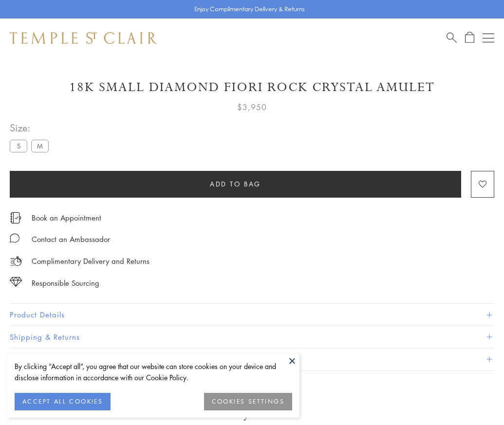 This screenshot has height=425, width=504. I want to click on button: Gifting, so click(252, 359).